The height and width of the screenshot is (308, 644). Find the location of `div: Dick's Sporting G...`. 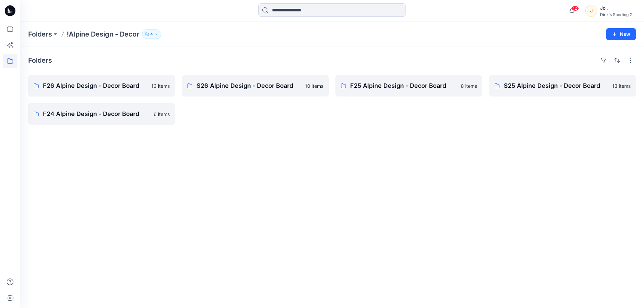

div: Dick's Sporting G... is located at coordinates (618, 15).